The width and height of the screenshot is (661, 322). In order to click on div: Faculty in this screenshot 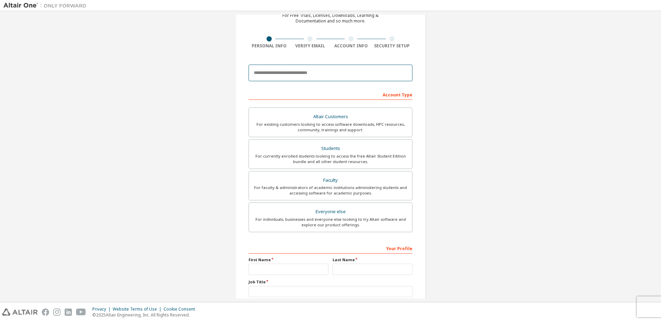, I will do `click(331, 180)`.